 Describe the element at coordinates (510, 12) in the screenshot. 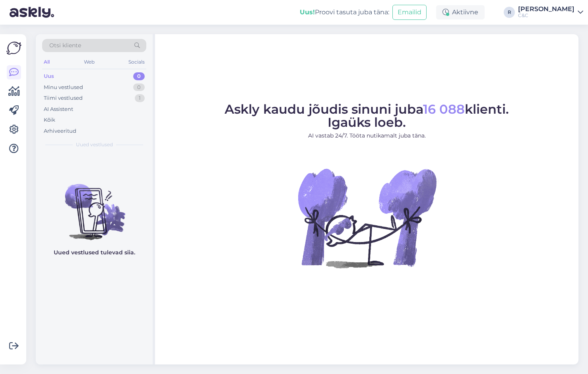

I see `div: R` at that location.